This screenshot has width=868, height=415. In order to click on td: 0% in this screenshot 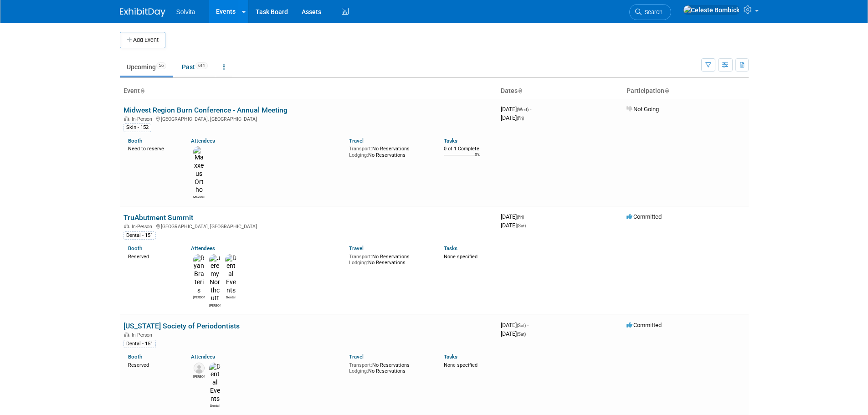, I will do `click(478, 159)`.